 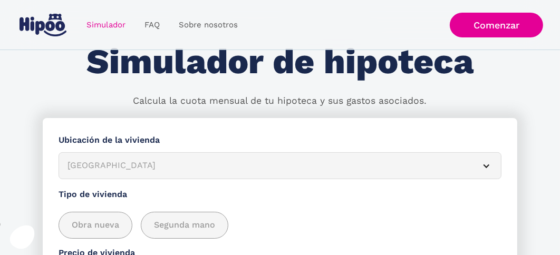 What do you see at coordinates (43, 25) in the screenshot?
I see `a: home` at bounding box center [43, 25].